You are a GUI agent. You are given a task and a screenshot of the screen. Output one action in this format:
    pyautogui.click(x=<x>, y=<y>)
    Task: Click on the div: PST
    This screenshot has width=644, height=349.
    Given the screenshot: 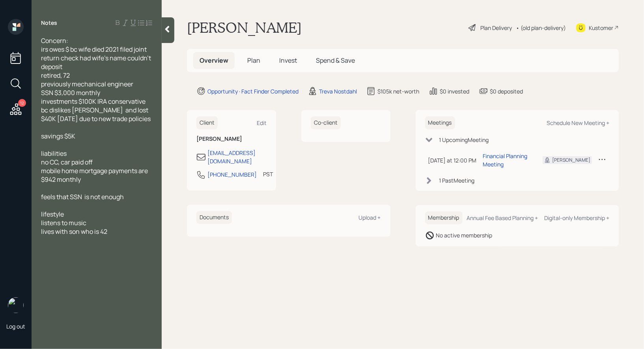 What is the action you would take?
    pyautogui.click(x=268, y=174)
    